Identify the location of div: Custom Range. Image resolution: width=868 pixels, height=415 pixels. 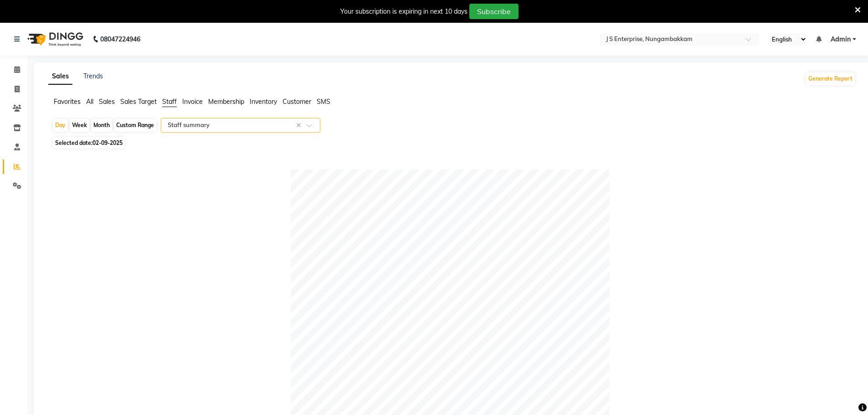
(135, 126).